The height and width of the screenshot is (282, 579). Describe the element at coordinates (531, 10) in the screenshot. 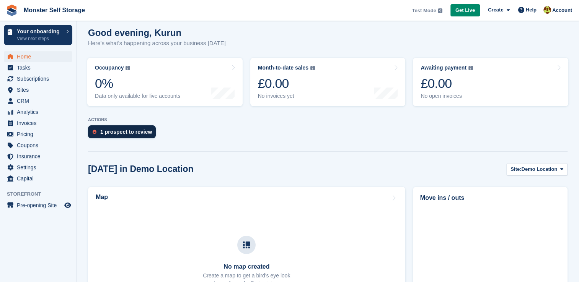

I see `span: Help` at that location.